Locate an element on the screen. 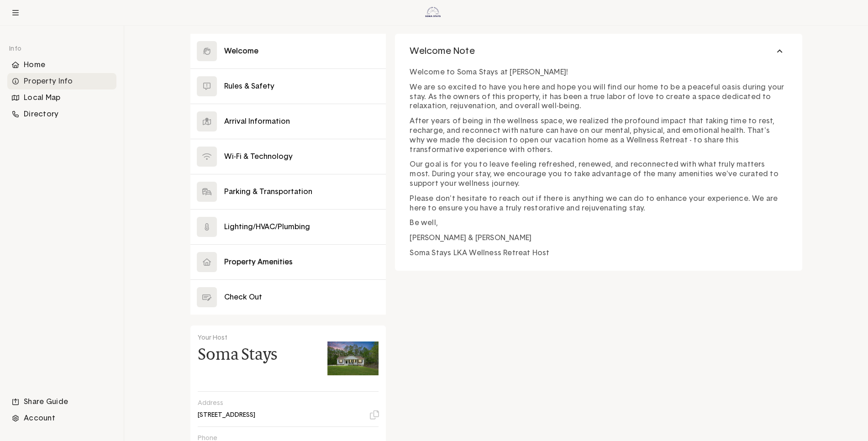  span: Your Host is located at coordinates (212, 338).